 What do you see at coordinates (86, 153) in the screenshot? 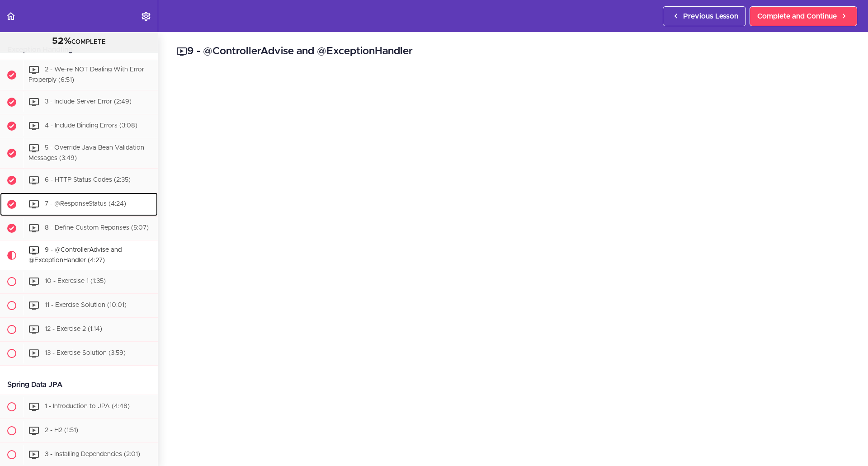
I see `span: 5 - Override Java Bean Validation Messages (3:49)` at bounding box center [86, 153].